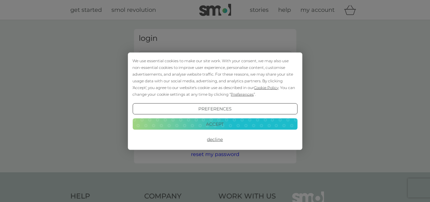 This screenshot has height=202, width=430. Describe the element at coordinates (215, 77) in the screenshot. I see `div: We use essential cookies to make our site work. With your consent, we may also use non-essential ...` at that location.